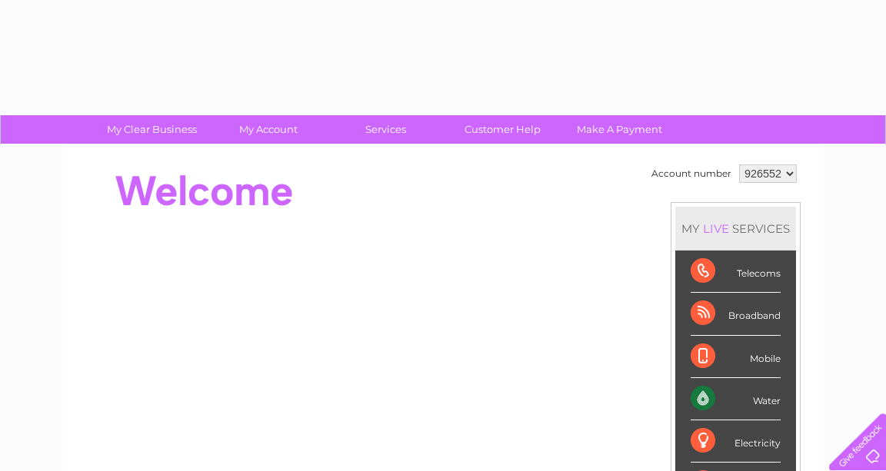  I want to click on td: Account number, so click(691, 174).